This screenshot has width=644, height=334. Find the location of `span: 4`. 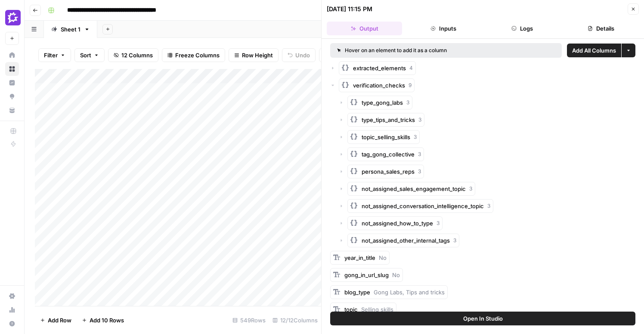

span: 4 is located at coordinates (411, 68).